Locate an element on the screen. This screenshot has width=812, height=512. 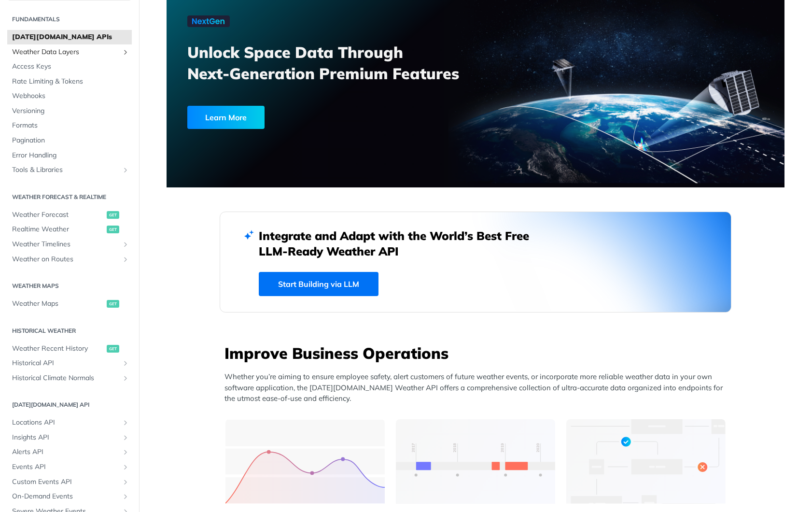
h2: Historical Weather is located at coordinates (70, 331).